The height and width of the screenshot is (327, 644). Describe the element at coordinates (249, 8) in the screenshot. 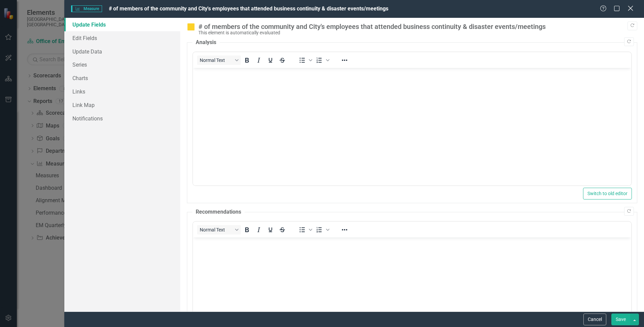

I see `span: # of members of the community and City's employees that attended business continuity & disaster e...` at that location.